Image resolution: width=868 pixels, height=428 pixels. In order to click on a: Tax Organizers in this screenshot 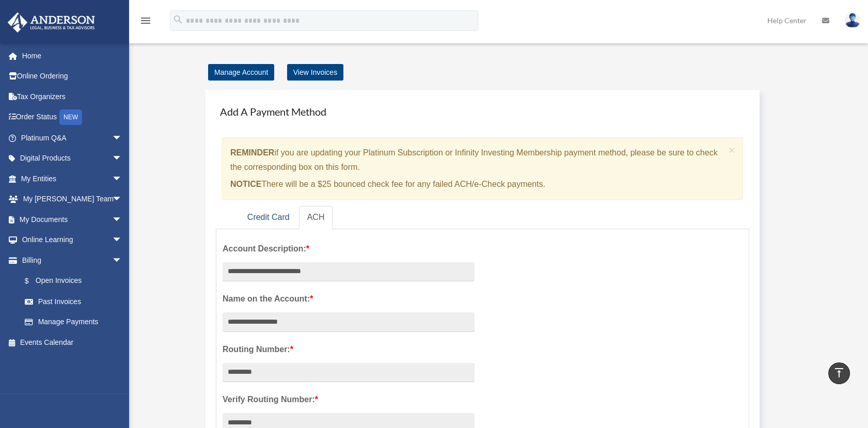, I will do `click(72, 96)`.